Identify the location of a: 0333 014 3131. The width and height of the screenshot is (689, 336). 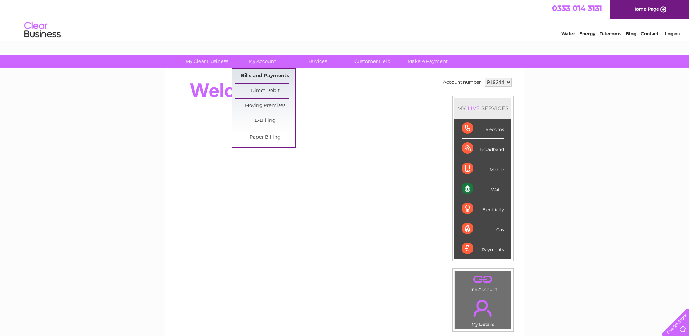
(578, 8).